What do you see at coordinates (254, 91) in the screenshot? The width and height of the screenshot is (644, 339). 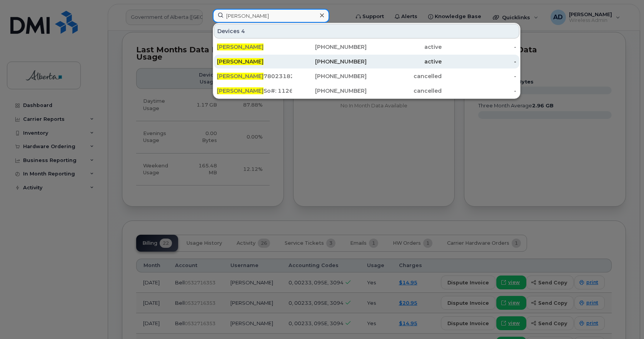 I see `div: So#: 112630` at bounding box center [254, 91].